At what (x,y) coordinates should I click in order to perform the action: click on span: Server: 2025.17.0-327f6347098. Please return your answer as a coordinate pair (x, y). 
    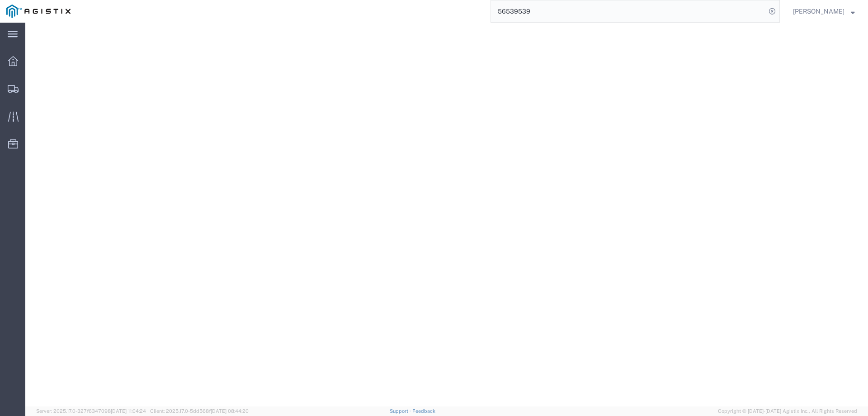
    Looking at the image, I should click on (91, 411).